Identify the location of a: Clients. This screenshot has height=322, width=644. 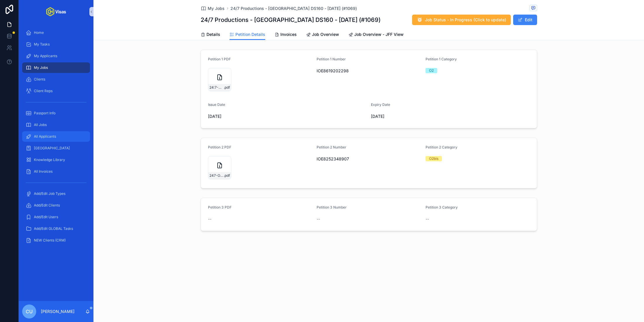
(56, 79).